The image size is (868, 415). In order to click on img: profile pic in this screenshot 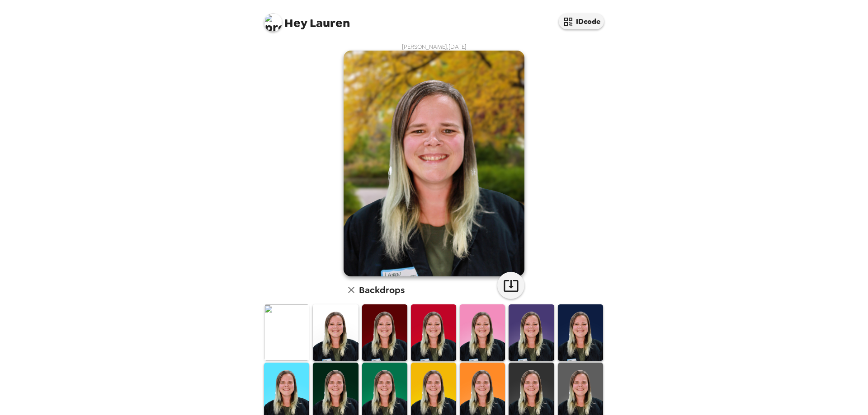, I will do `click(273, 23)`.